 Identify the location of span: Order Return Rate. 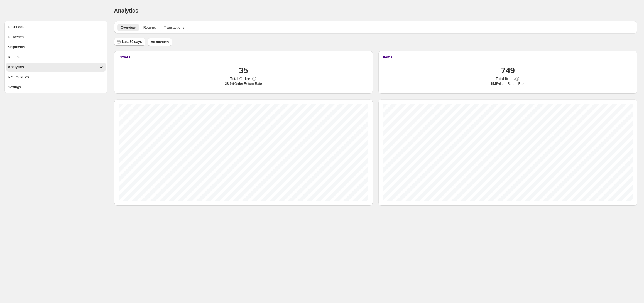
(243, 84).